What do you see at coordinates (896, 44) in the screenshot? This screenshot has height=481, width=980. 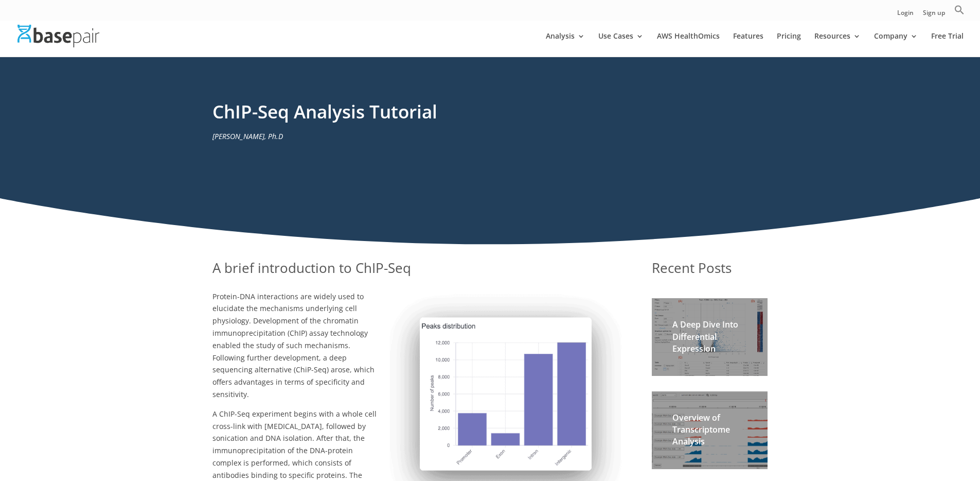 I see `a: Company` at bounding box center [896, 44].